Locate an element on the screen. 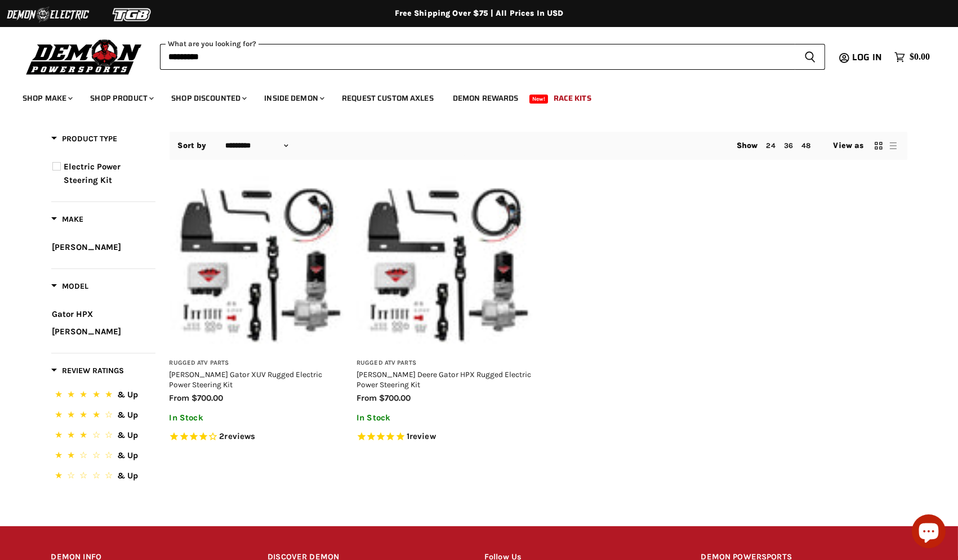  a: $0.00 is located at coordinates (912, 57).